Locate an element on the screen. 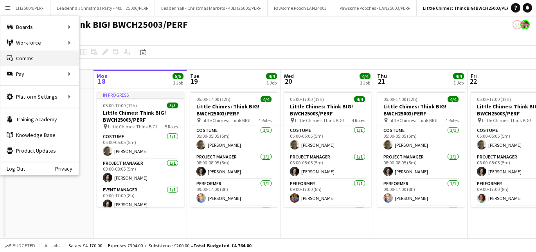  span: 18 is located at coordinates (101, 81).